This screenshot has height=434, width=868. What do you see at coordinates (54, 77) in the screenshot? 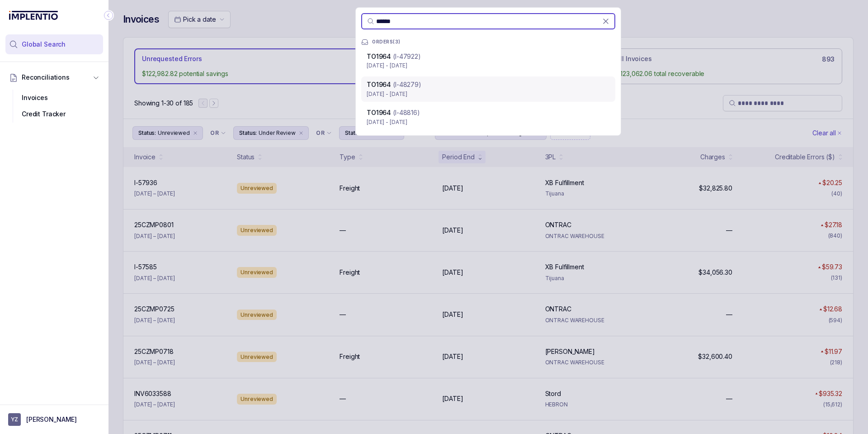
I see `button: Reconciliations` at bounding box center [54, 77].